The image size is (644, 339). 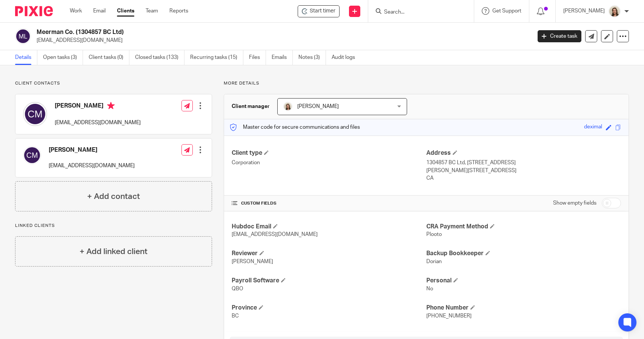 What do you see at coordinates (34, 11) in the screenshot?
I see `img: Pixie` at bounding box center [34, 11].